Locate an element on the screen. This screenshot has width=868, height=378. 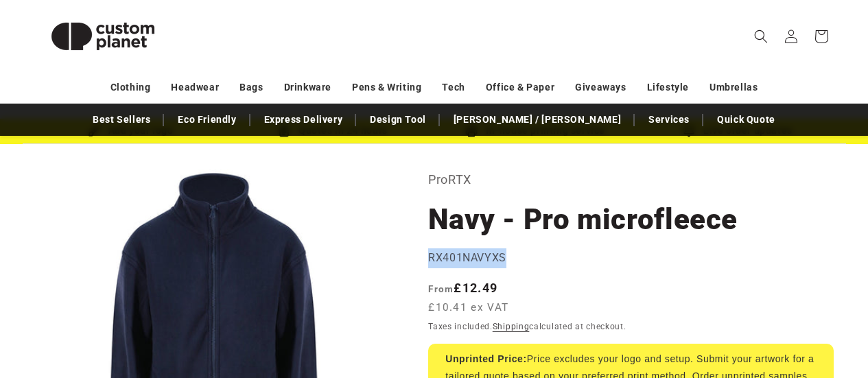
strong: Unprinted Price: is located at coordinates (486, 359).